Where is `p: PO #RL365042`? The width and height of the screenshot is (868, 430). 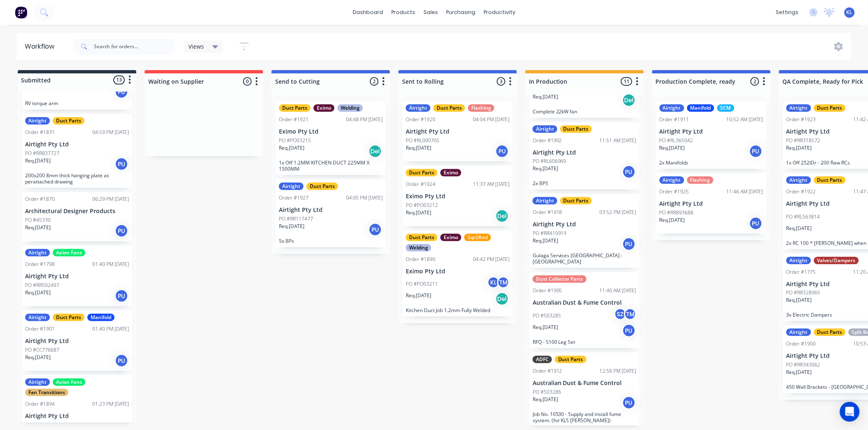
p: PO #RL365042 is located at coordinates (677, 140).